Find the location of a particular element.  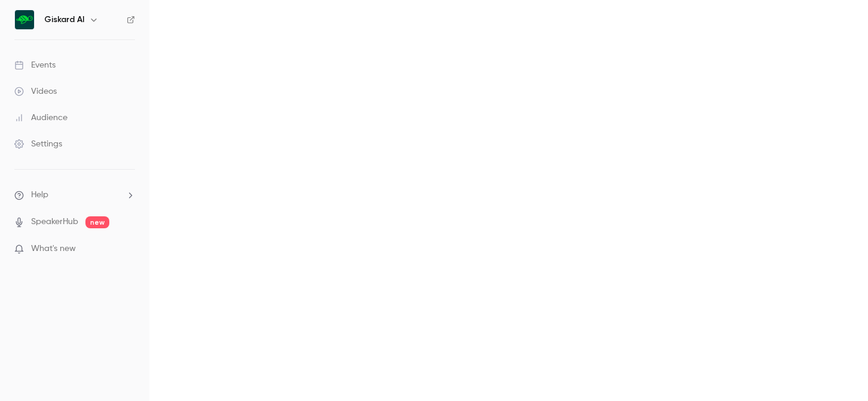

h6: Giskard AI is located at coordinates (64, 20).